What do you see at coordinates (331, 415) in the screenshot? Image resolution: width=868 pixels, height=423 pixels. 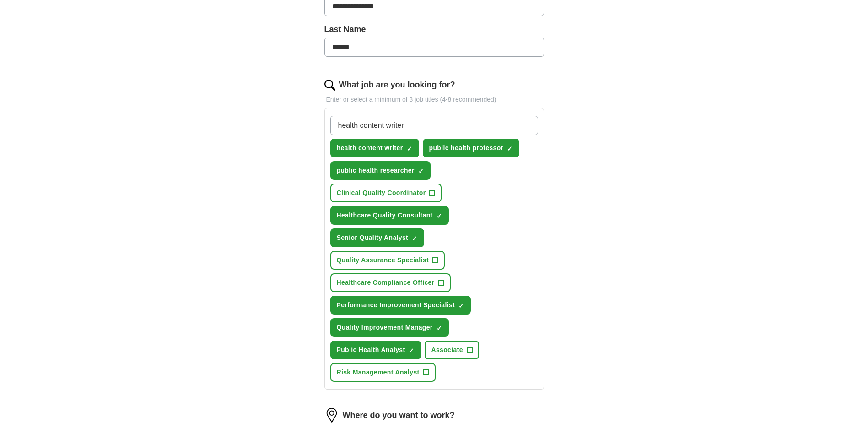 I see `img: location.png` at bounding box center [331, 415].